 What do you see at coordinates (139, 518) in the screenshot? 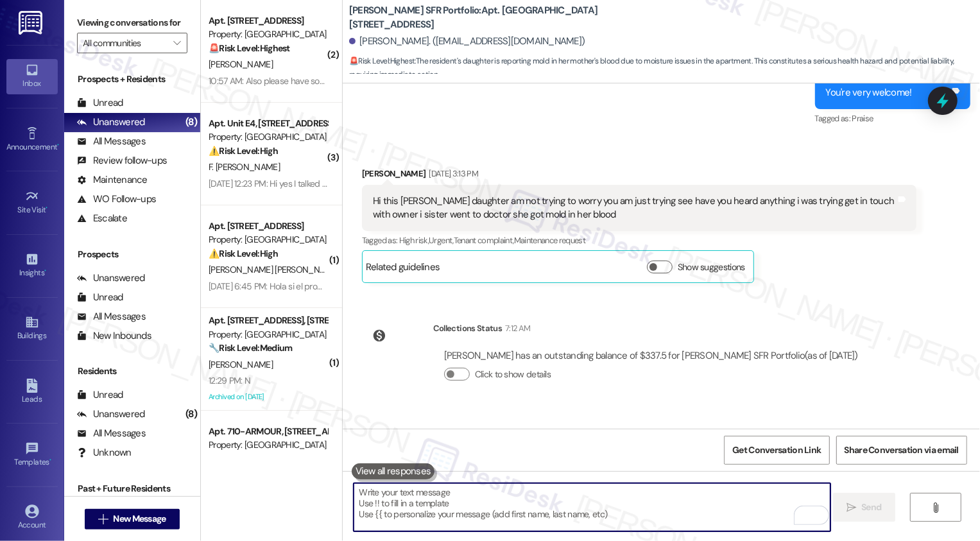
I see `span: New Message` at bounding box center [139, 518].